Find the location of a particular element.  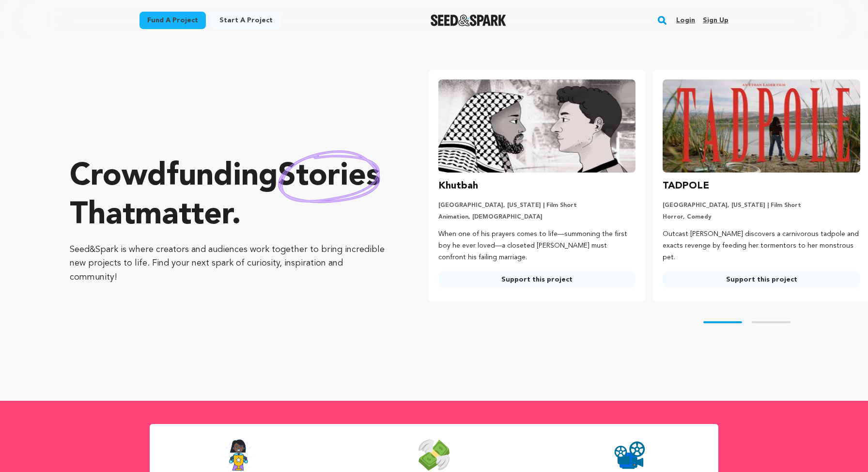

img: hand sketched image is located at coordinates (329, 176).